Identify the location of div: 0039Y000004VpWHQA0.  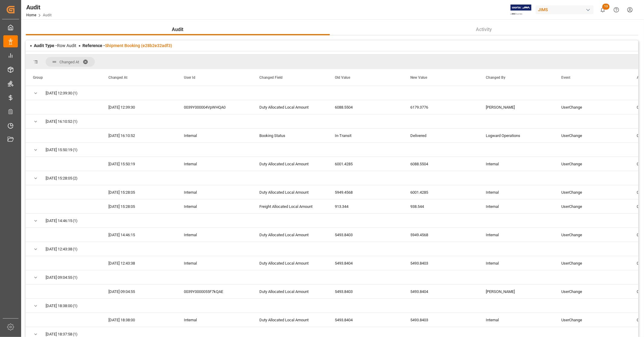
(214, 107).